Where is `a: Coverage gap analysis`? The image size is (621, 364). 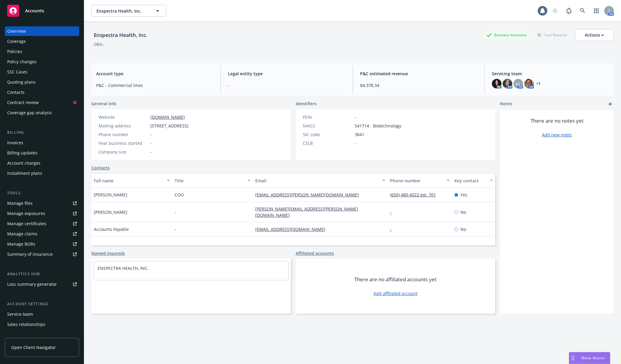 a: Coverage gap analysis is located at coordinates (42, 112).